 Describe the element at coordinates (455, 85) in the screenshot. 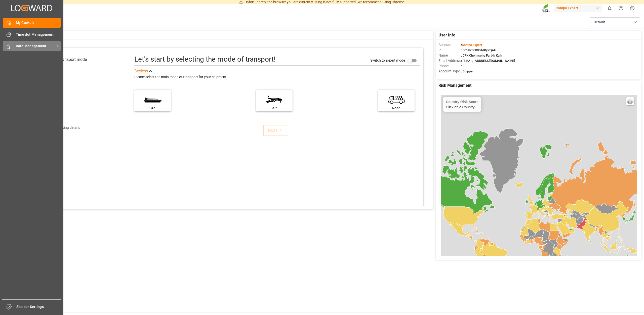

I see `span: Risk Management` at that location.